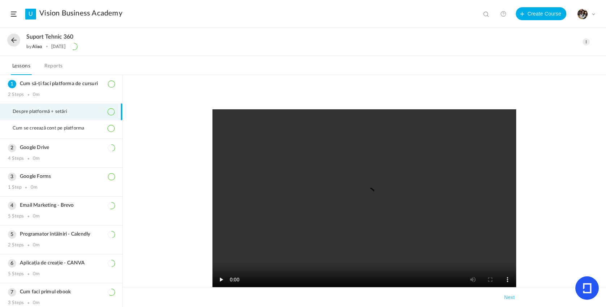  What do you see at coordinates (510, 297) in the screenshot?
I see `button: Next` at bounding box center [510, 297].